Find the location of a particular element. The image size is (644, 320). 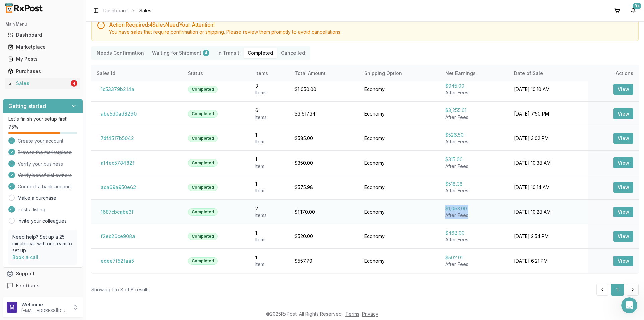

button: Marketplace is located at coordinates (42, 47).